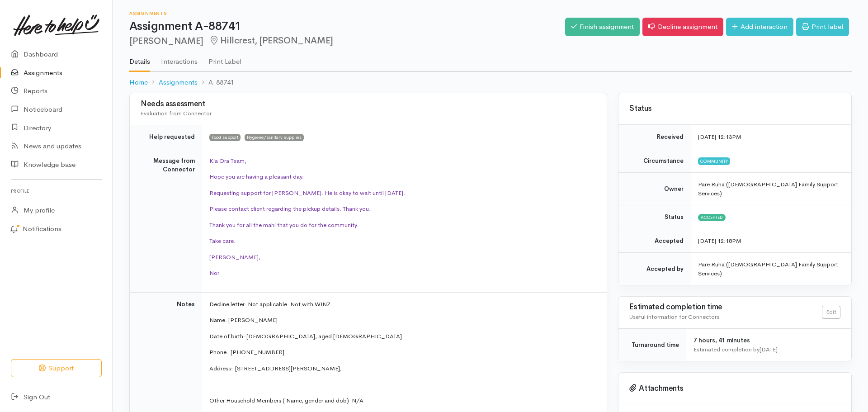 Image resolution: width=868 pixels, height=412 pixels. What do you see at coordinates (655, 269) in the screenshot?
I see `td: Accepted by` at bounding box center [655, 269].